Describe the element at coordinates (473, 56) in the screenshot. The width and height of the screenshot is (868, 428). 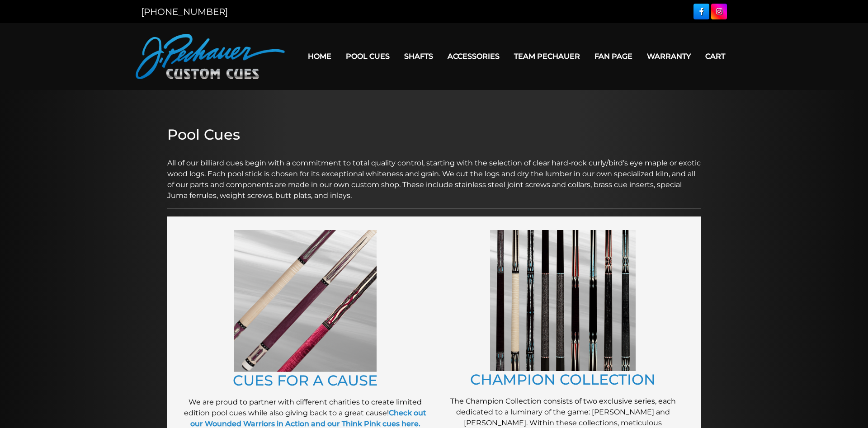
I see `a: Accessories` at that location.